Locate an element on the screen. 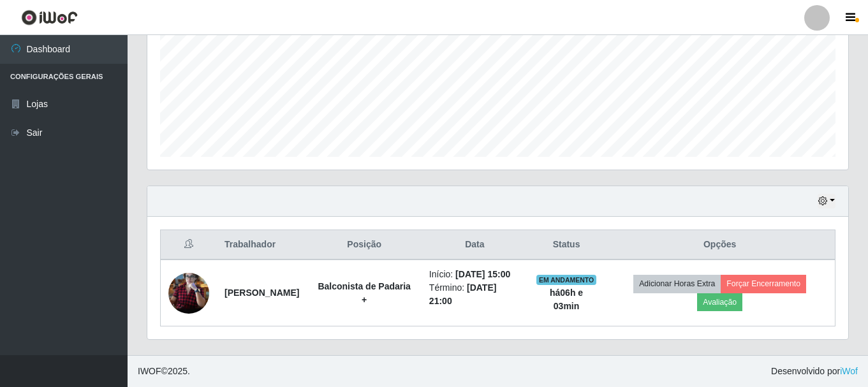 This screenshot has width=868, height=387. button: Forçar Encerramento is located at coordinates (763, 284).